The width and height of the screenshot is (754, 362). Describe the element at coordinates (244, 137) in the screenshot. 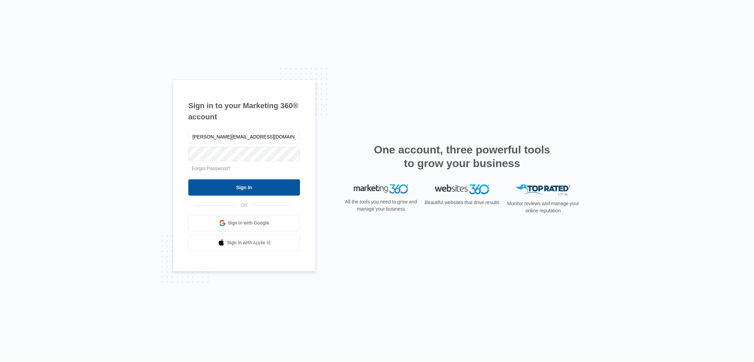

I see `input: Email` at that location.